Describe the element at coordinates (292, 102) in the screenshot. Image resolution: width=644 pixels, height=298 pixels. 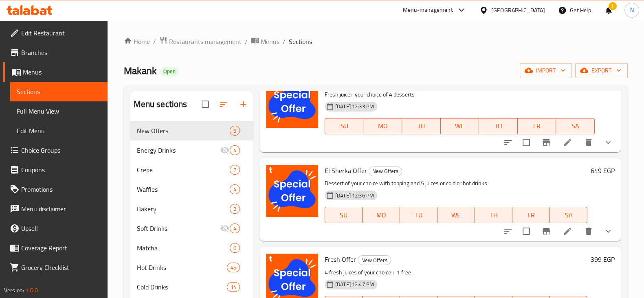
I see `img: El Shela Offer` at that location.